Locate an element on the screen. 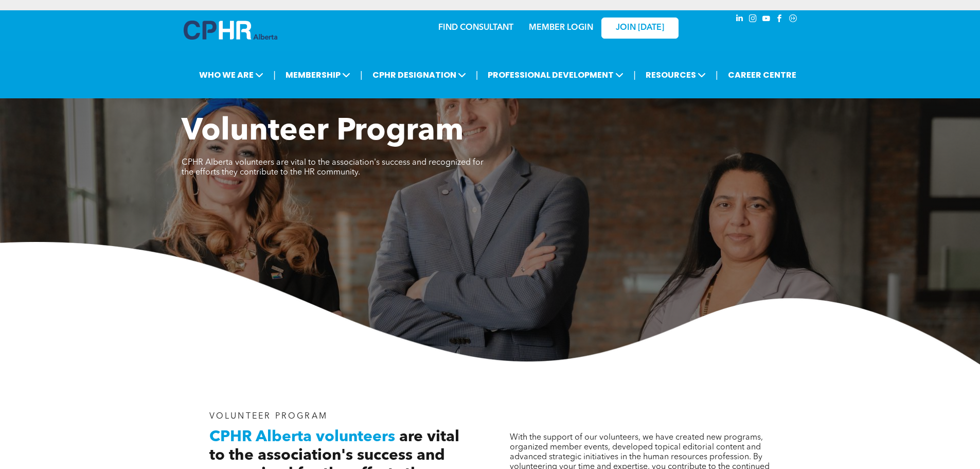  a: Social network is located at coordinates (793, 19).